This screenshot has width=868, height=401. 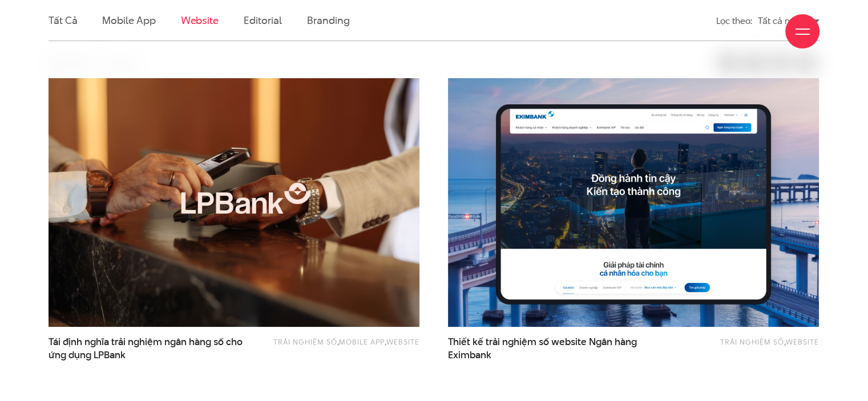 What do you see at coordinates (633, 202) in the screenshot?
I see `img: Eximbank Website Portal` at bounding box center [633, 202].